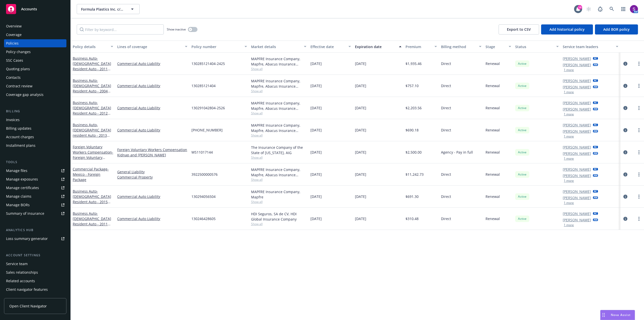  I want to click on span: Open Client Navigator, so click(28, 306).